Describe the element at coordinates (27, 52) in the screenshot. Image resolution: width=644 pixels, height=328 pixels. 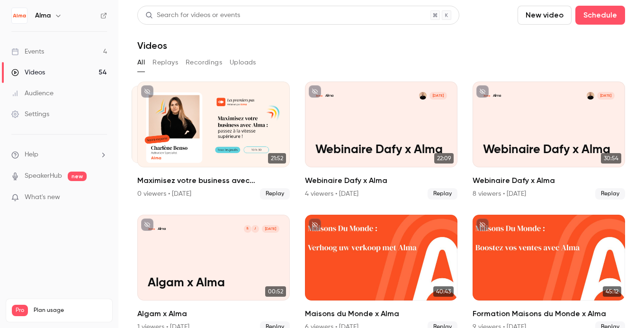
I see `div: Events` at that location.